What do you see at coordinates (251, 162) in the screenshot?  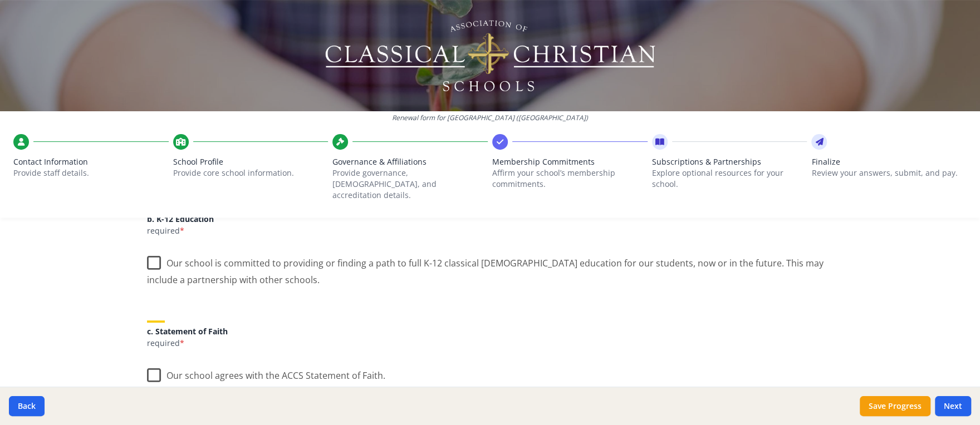 I see `span: School Profile` at bounding box center [251, 162].